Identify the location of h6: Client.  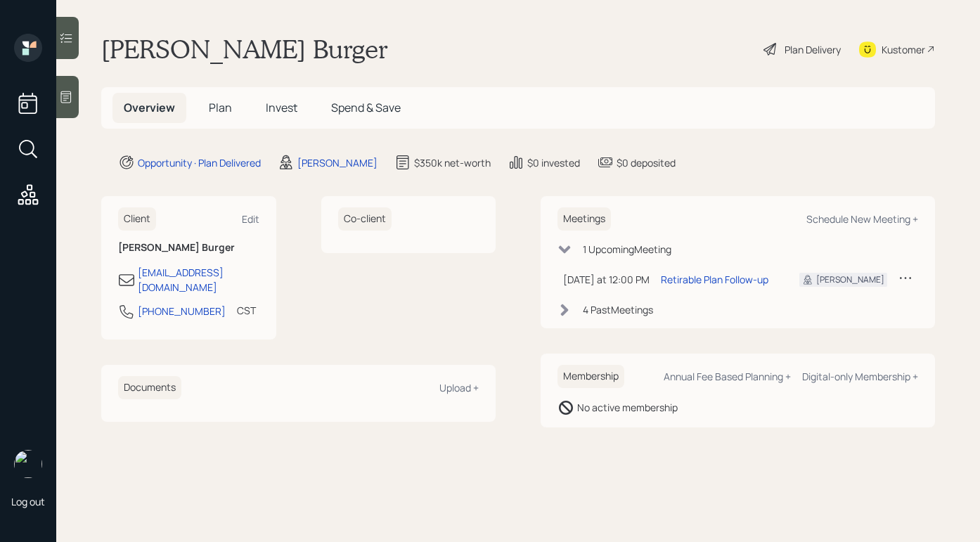
(137, 219).